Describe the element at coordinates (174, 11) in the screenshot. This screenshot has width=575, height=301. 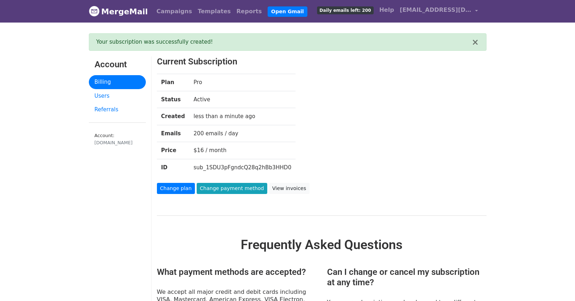
I see `a: Campaigns` at that location.